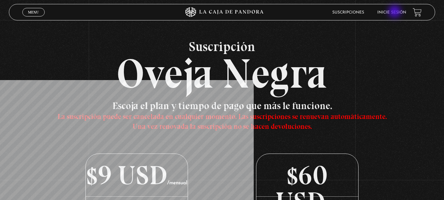  Describe the element at coordinates (348, 12) in the screenshot. I see `a: Suscripciones` at that location.